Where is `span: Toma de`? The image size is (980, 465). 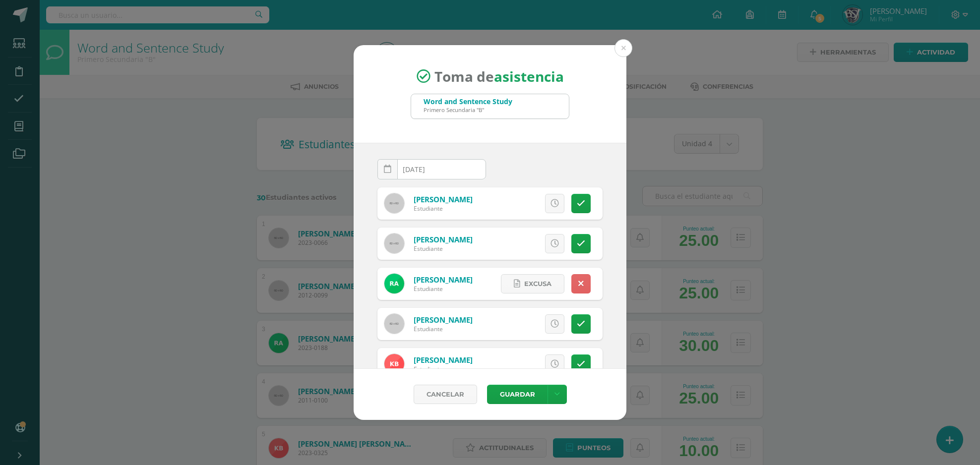
span: Toma de is located at coordinates (499, 76).